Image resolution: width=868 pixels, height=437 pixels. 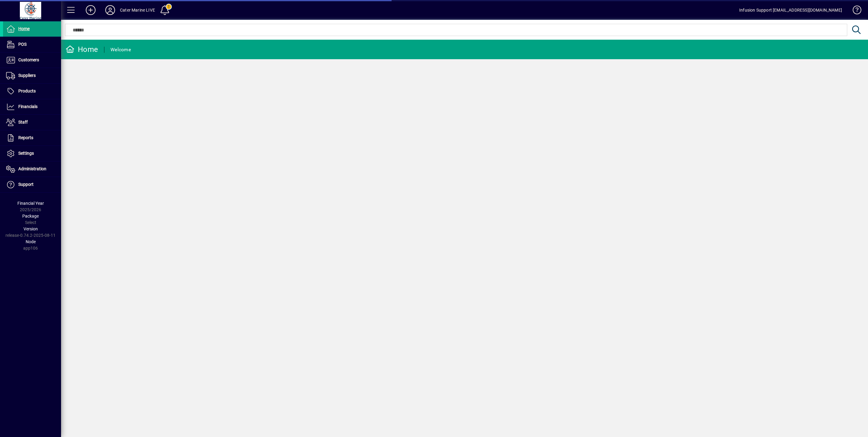 I want to click on span: Products, so click(x=27, y=91).